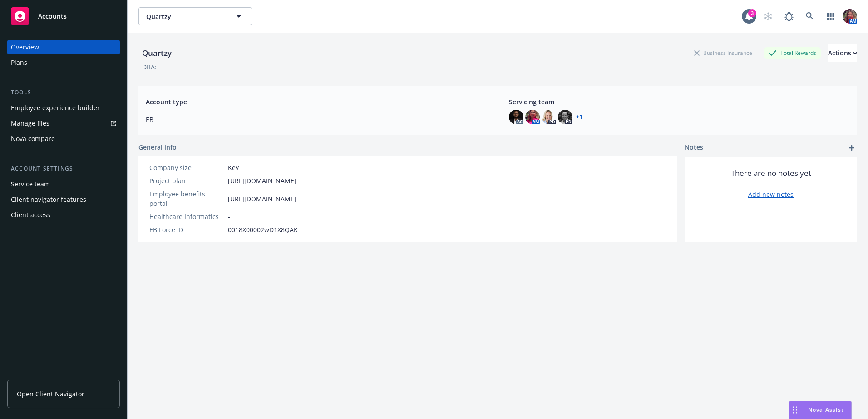 The width and height of the screenshot is (868, 419). I want to click on div: Business Insurance, so click(723, 53).